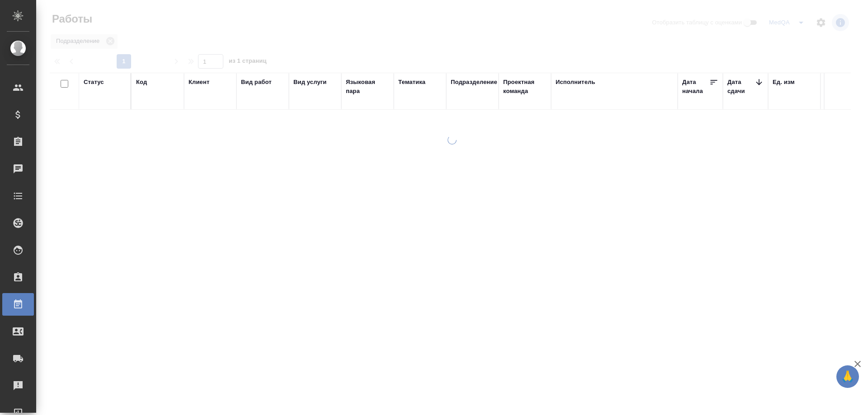 This screenshot has height=415, width=868. Describe the element at coordinates (474, 82) in the screenshot. I see `div: Подразделение` at that location.